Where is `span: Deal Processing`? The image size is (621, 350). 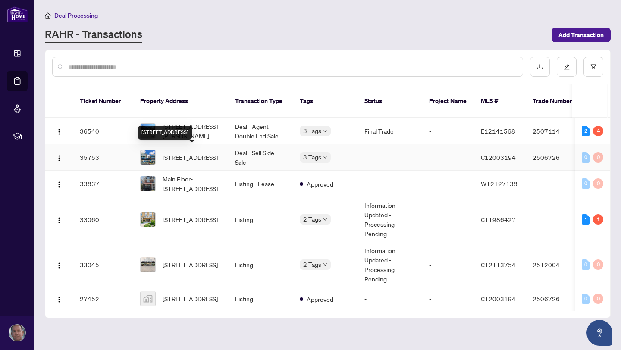 span: Deal Processing is located at coordinates (76, 16).